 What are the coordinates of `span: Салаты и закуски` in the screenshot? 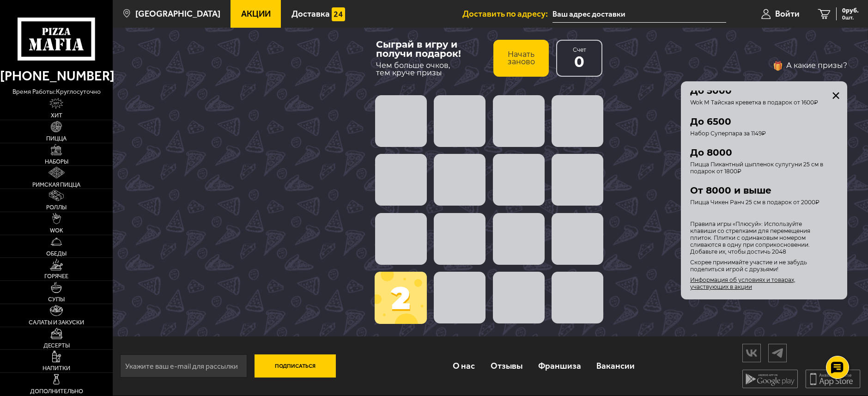 It's located at (57, 322).